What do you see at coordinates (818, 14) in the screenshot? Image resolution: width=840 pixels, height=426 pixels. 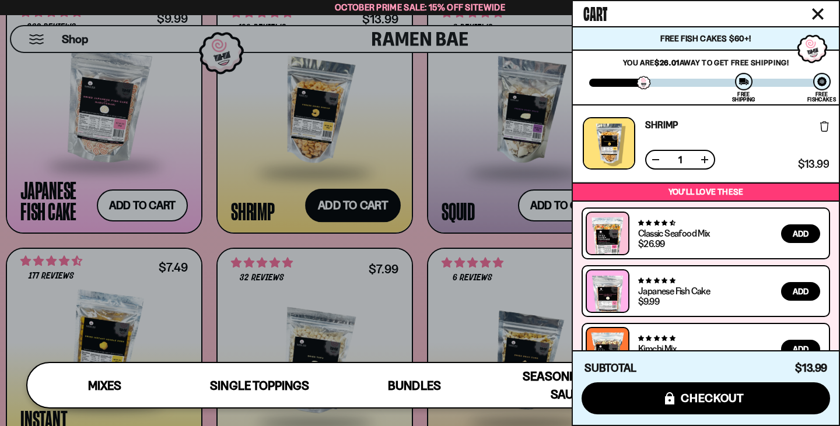 I see `button: Close cart` at bounding box center [818, 14].